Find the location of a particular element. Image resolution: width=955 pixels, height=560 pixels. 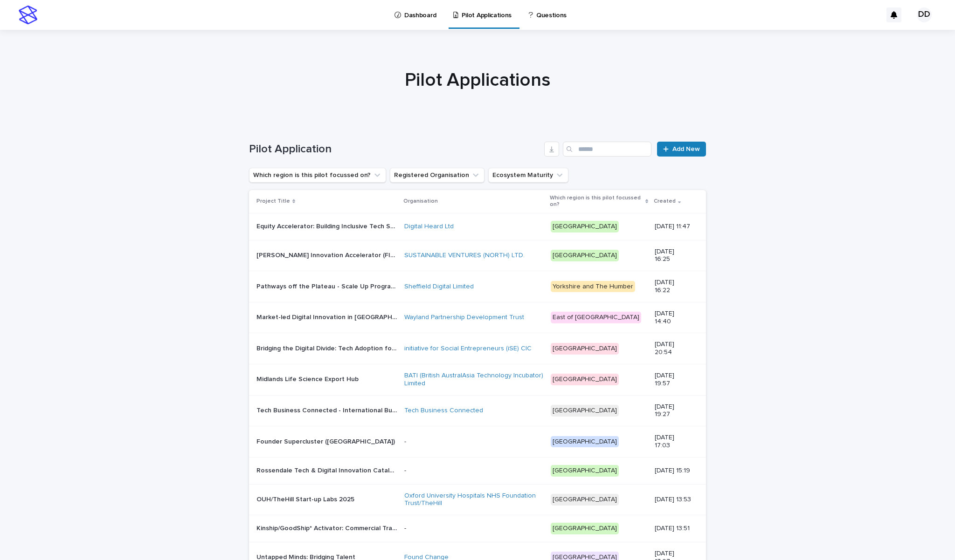

p: Bridging the Digital Divide: Tech Adoption for Social Impact Organisations is located at coordinates (327, 348).